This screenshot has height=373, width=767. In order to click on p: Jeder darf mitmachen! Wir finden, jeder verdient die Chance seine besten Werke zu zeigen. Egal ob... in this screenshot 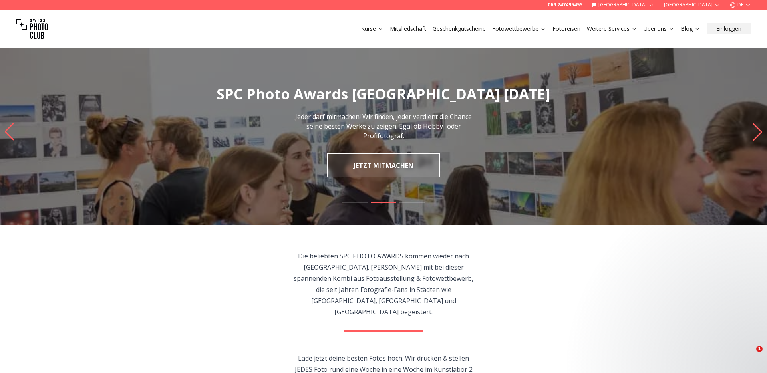, I will do `click(384, 126)`.